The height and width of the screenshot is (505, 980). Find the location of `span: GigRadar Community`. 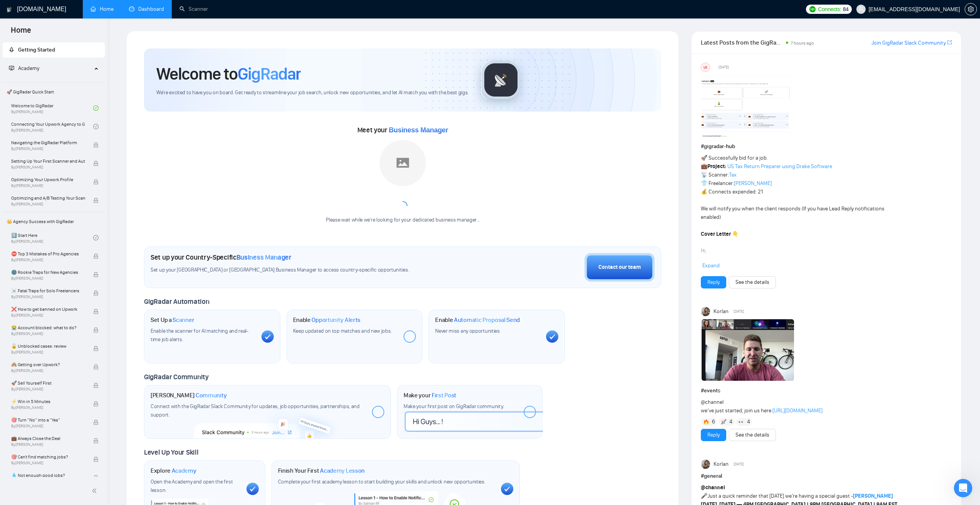

span: GigRadar Community is located at coordinates (176, 377).